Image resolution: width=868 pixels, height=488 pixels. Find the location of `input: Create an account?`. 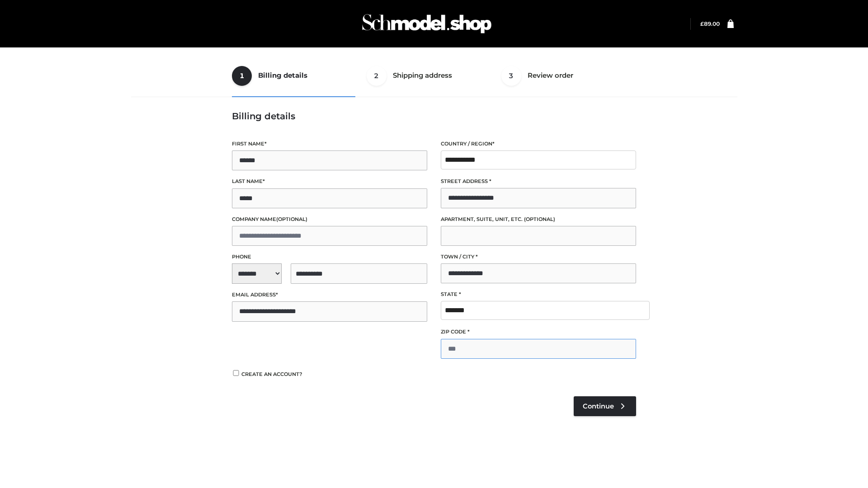

input: Create an account? is located at coordinates (236, 373).